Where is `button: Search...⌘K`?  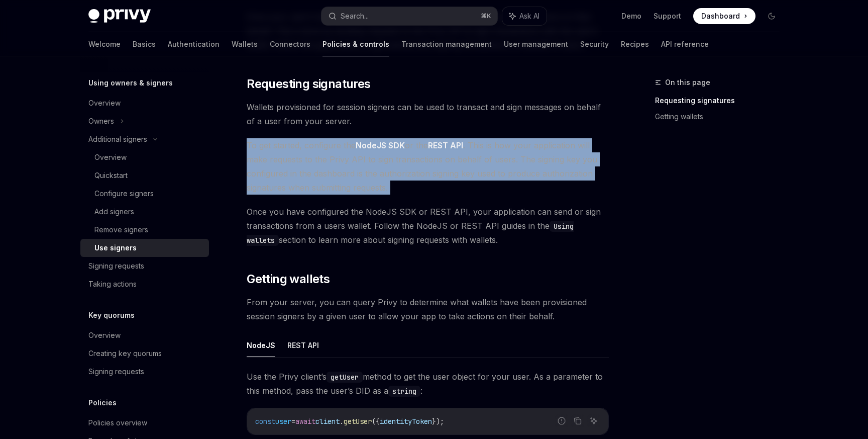
button: Search...⌘K is located at coordinates (409, 16).